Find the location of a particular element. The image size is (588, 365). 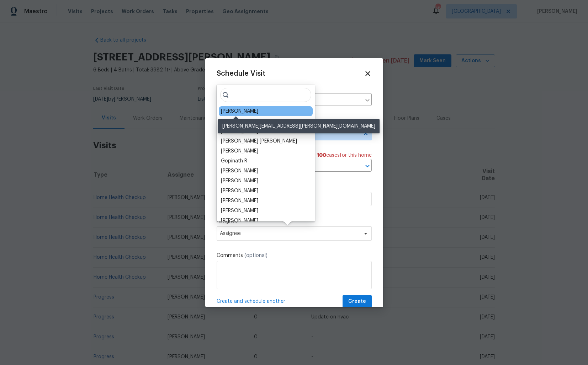

span: Create and schedule another is located at coordinates (250, 301).